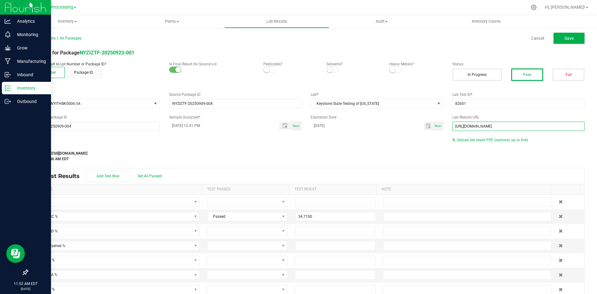  Describe the element at coordinates (30, 21) in the screenshot. I see `p: Analytics` at that location.